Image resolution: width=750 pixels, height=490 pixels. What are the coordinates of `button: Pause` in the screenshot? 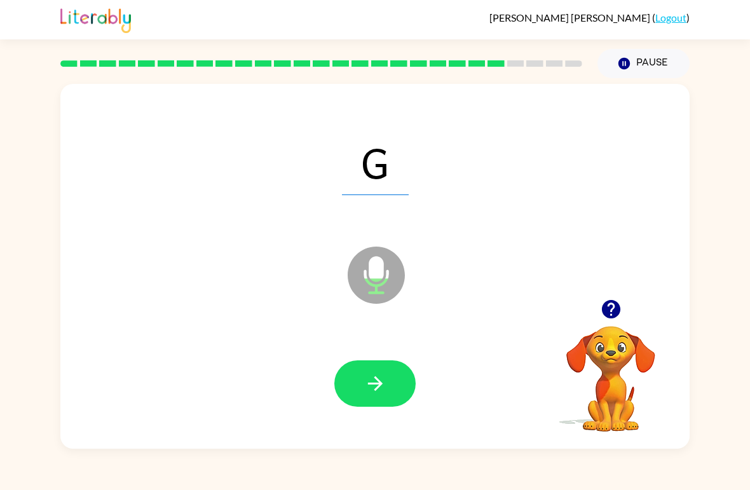 It's located at (643, 64).